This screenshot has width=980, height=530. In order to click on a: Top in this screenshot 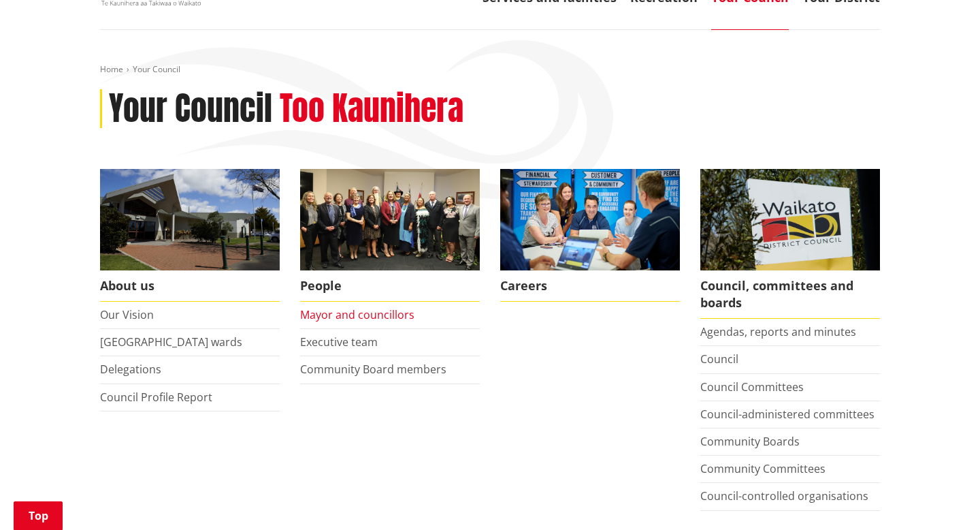, I will do `click(38, 515)`.